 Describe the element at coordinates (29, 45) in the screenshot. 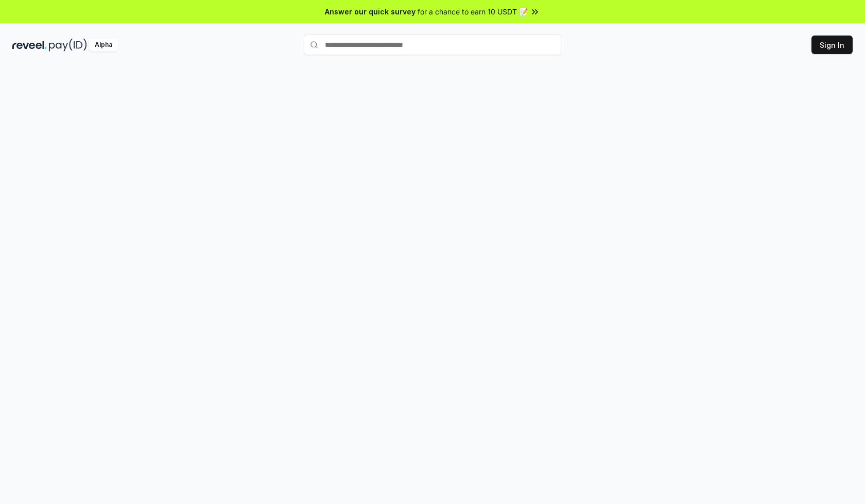

I see `img: reveel_dark` at that location.